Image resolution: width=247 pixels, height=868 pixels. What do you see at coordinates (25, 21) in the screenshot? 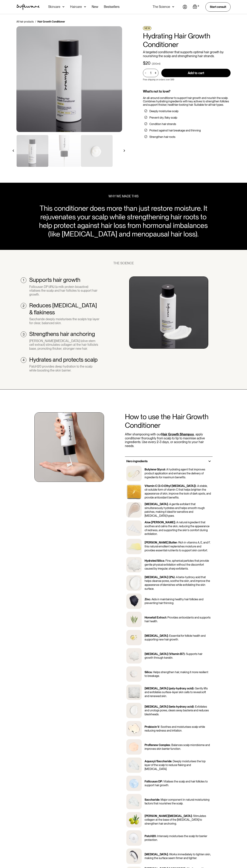
I see `a: All hair products` at bounding box center [25, 21].